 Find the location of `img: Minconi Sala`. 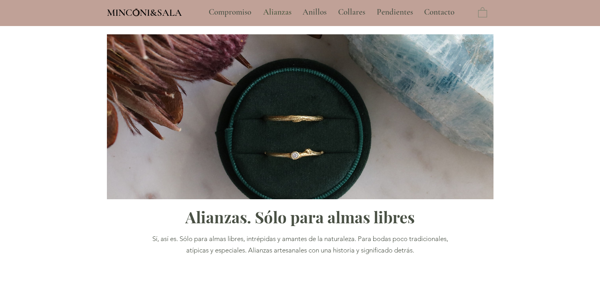

img: Minconi Sala is located at coordinates (136, 12).